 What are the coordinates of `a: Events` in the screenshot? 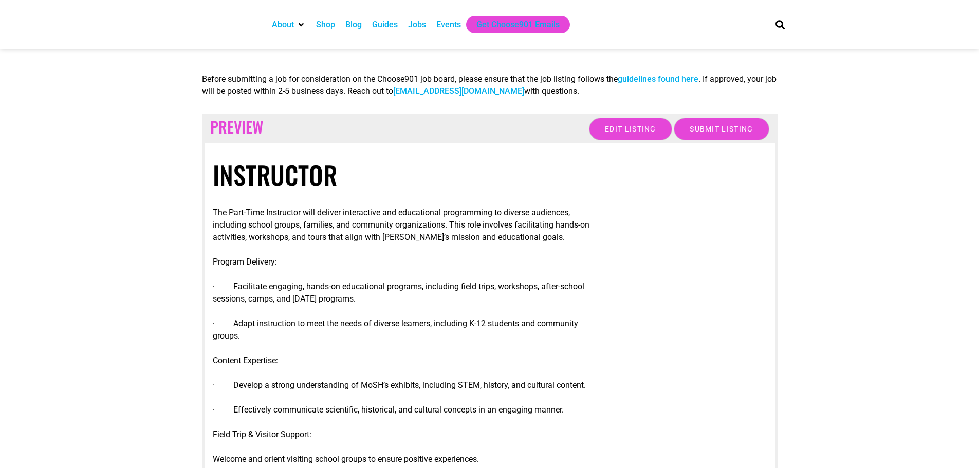 It's located at (449, 25).